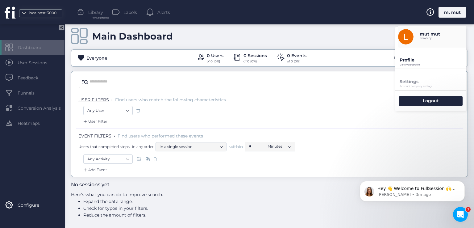  Describe the element at coordinates (67, 21) in the screenshot. I see `p: Hey 👋 Welcome to FullSession 🙌 Take a look around! If you have any questions, just reply to this ...` at that location.